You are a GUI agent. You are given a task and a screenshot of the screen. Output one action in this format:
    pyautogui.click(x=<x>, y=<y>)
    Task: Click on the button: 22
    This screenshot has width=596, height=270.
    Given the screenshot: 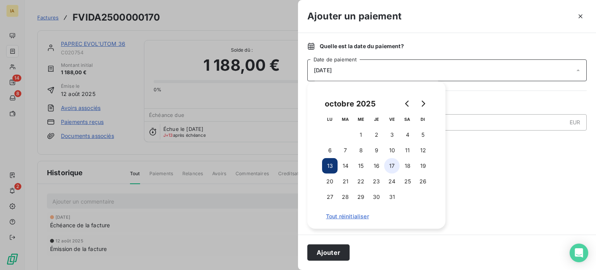 What is the action you would take?
    pyautogui.click(x=361, y=181)
    